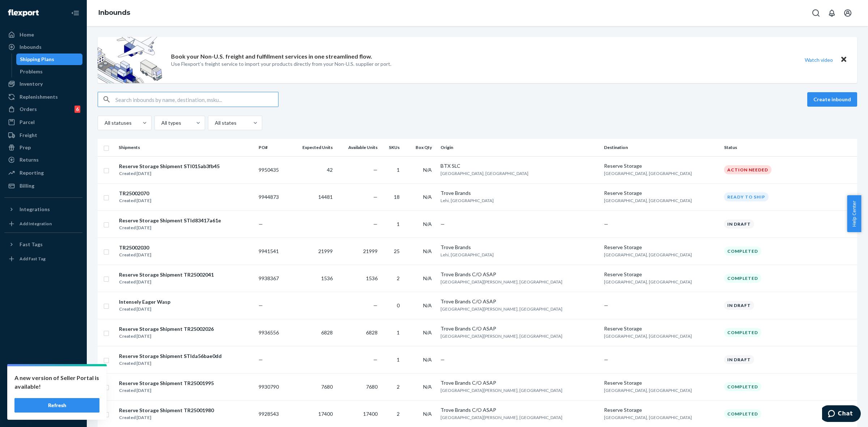 The image size is (868, 427). I want to click on div: Reserve Storage Shipment STIda56bae0dd, so click(170, 356).